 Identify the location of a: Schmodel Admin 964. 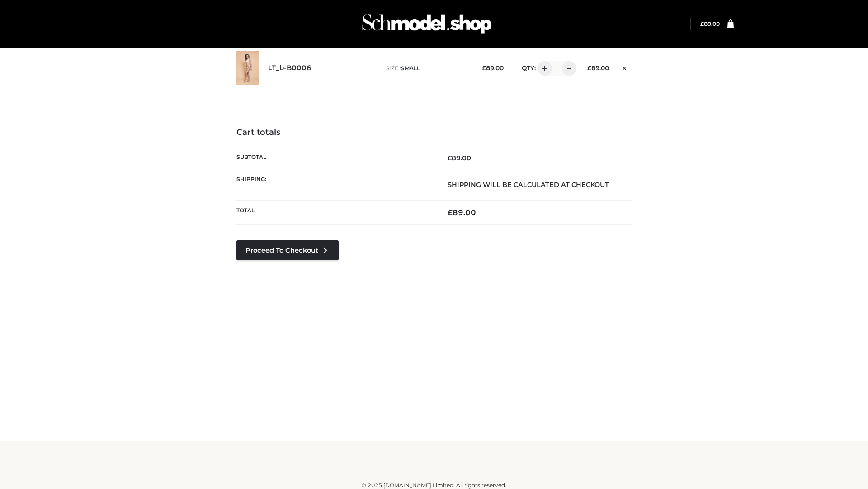
(427, 23).